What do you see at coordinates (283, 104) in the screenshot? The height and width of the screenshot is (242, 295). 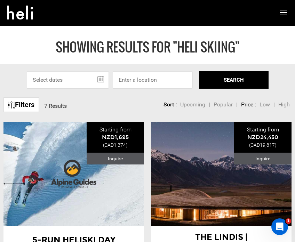 I see `span: High` at bounding box center [283, 104].